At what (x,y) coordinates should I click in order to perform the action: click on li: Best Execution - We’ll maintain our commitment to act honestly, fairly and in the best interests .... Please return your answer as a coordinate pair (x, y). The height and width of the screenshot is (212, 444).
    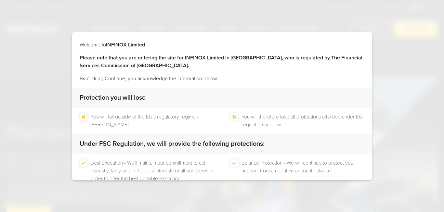
    Looking at the image, I should click on (152, 171).